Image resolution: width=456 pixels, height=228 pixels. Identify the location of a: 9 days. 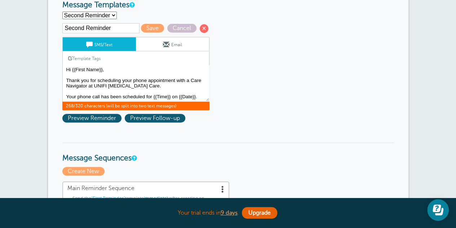
(229, 213).